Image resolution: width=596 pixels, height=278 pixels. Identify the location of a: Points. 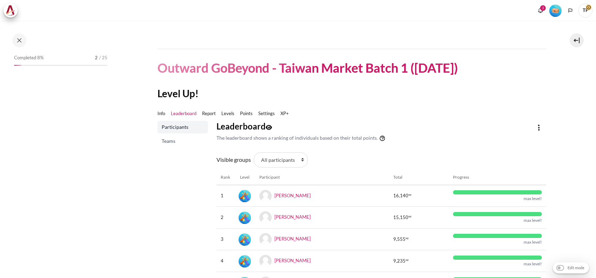
(246, 114).